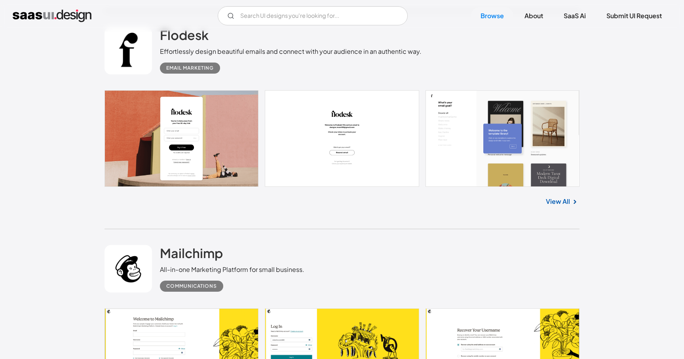  Describe the element at coordinates (290, 51) in the screenshot. I see `div: Effortlessly design beautiful emails and connect with your audience in an authentic way.` at that location.